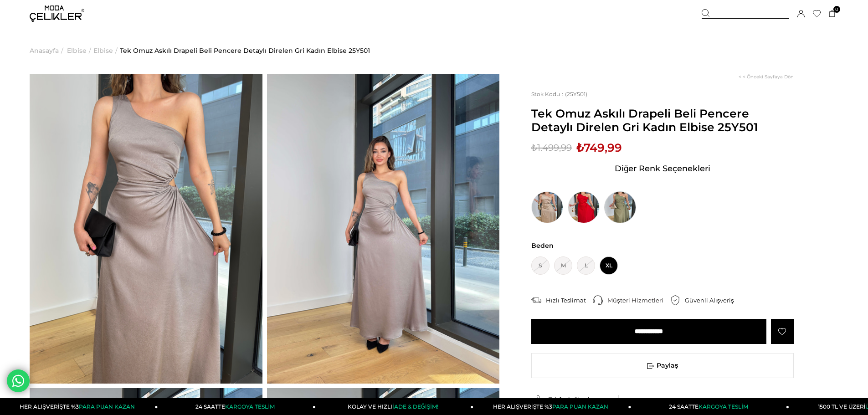  Describe the element at coordinates (663, 365) in the screenshot. I see `span: Paylaş` at that location.